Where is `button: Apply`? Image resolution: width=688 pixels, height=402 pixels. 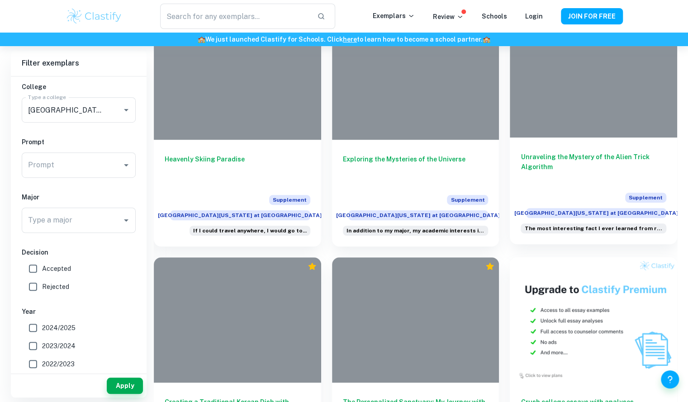 button: Apply is located at coordinates (125, 386).